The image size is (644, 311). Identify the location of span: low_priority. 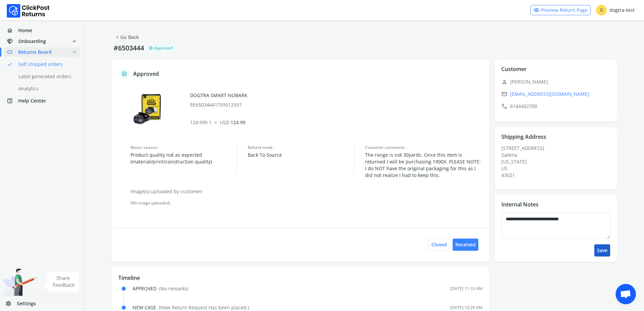
(13, 52).